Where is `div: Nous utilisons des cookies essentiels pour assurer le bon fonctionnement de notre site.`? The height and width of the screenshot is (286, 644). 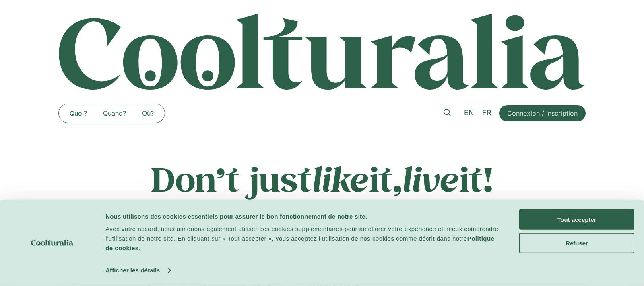 div: Nous utilisons des cookies essentiels pour assurer le bon fonctionnement de notre site. is located at coordinates (303, 216).